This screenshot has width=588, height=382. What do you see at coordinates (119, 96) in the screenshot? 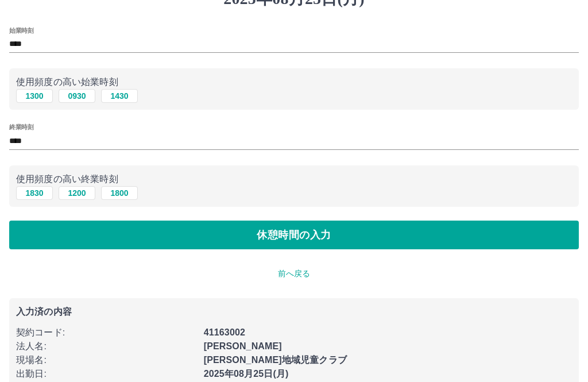
I see `button: 1430` at bounding box center [119, 96].